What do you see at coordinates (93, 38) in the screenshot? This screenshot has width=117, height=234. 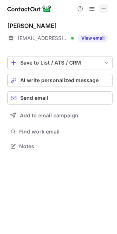 I see `button: Reveal Button` at bounding box center [93, 38].